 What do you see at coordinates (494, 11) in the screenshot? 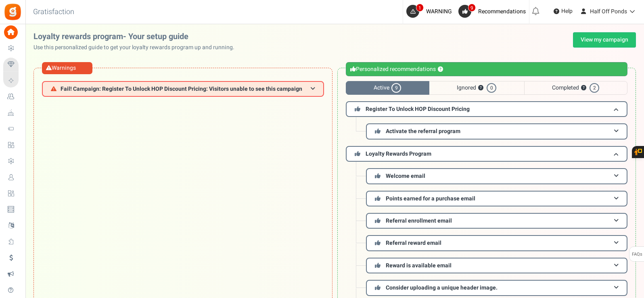
I see `a: 9 Recommendations` at bounding box center [494, 11].